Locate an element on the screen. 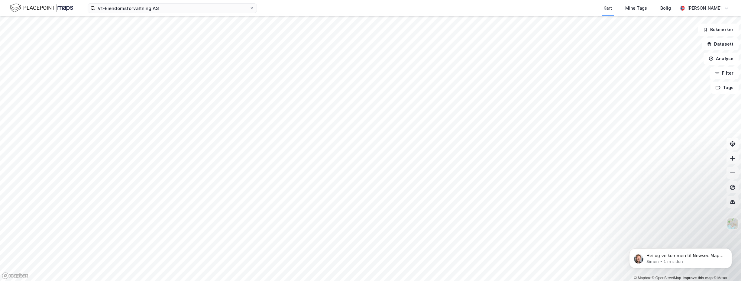 The image size is (741, 281). img: Z is located at coordinates (733, 224).